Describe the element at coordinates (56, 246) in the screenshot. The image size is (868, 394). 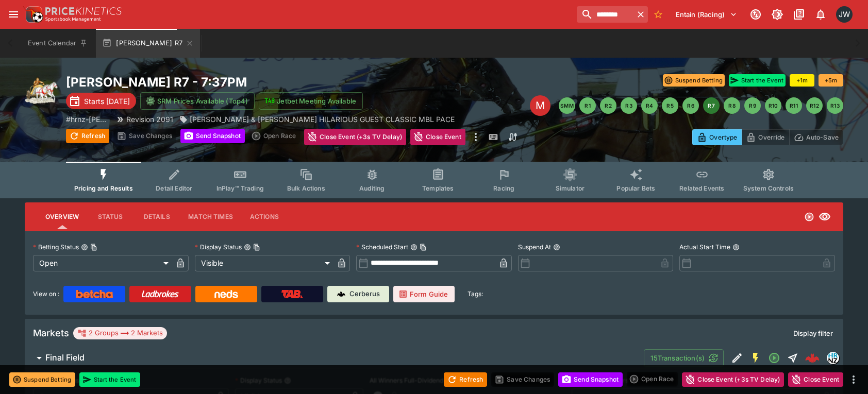
I see `p: Betting Status` at that location.